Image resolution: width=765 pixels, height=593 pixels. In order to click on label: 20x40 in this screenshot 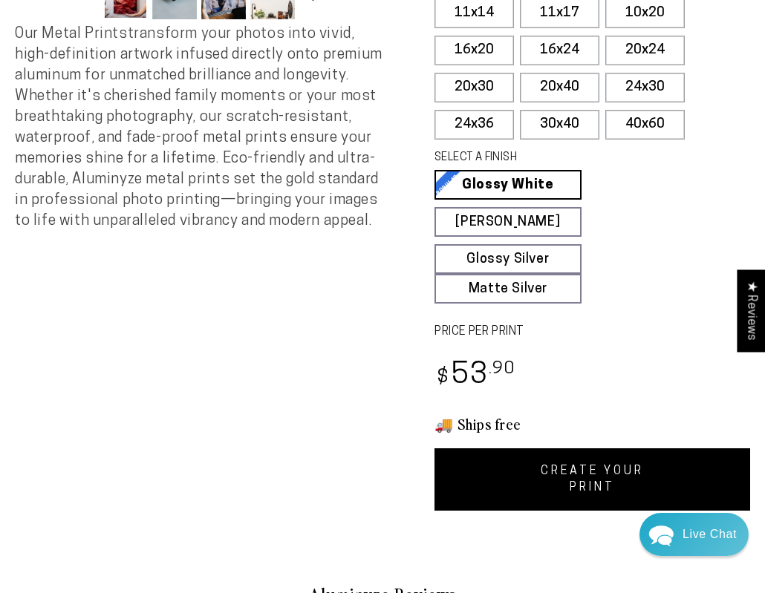, I will do `click(559, 88)`.